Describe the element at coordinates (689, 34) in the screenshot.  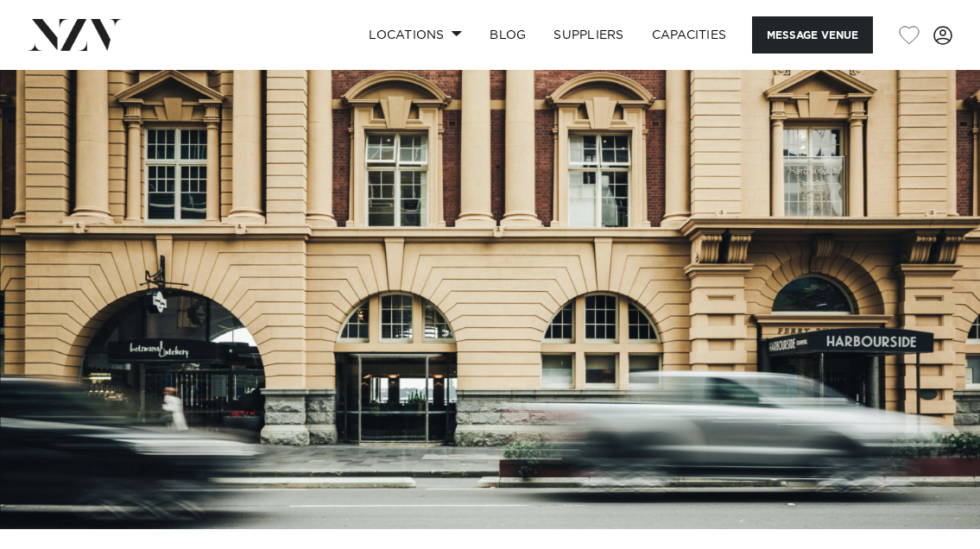
I see `a: Capacities` at that location.